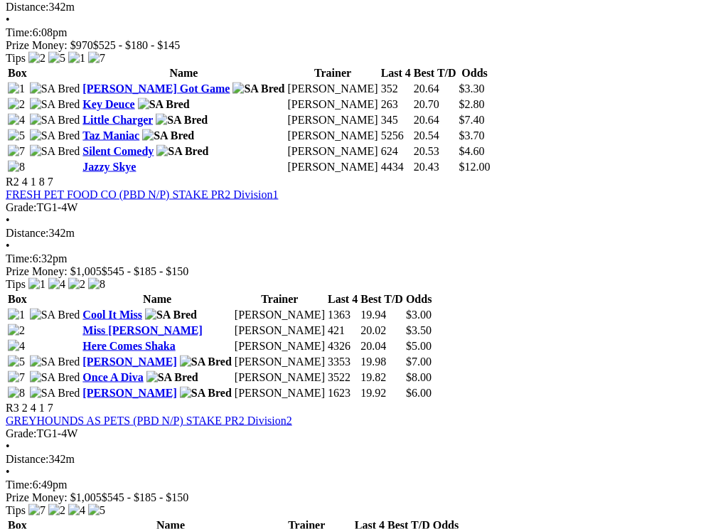 The image size is (728, 529). I want to click on span: $3.70, so click(472, 135).